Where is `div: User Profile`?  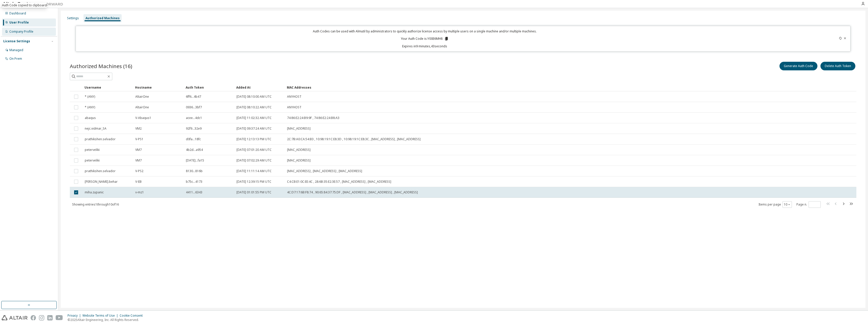 div: User Profile is located at coordinates (19, 22).